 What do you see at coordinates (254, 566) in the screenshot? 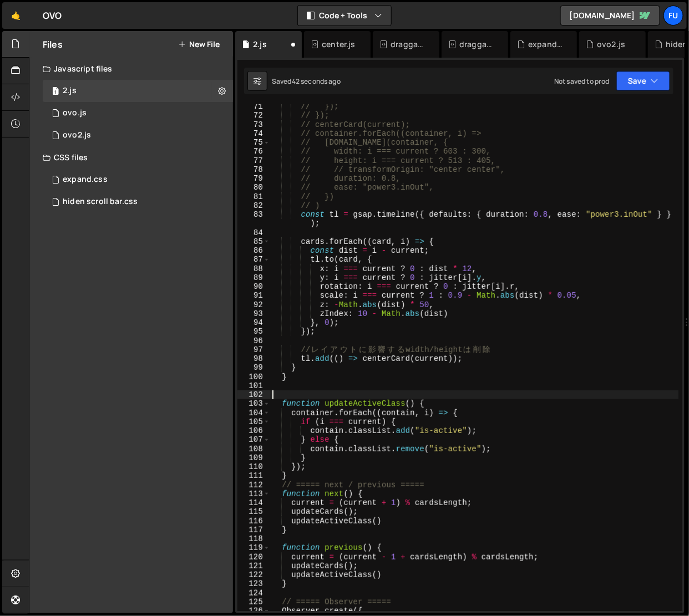
I see `div: 121` at bounding box center [254, 566].